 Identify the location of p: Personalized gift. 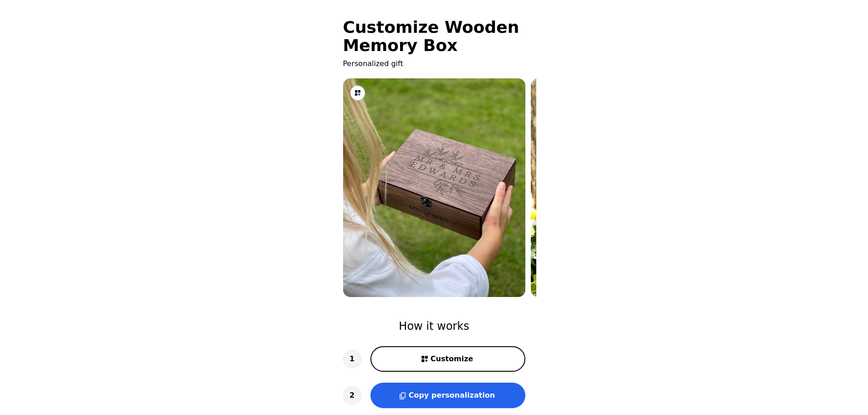
(434, 64).